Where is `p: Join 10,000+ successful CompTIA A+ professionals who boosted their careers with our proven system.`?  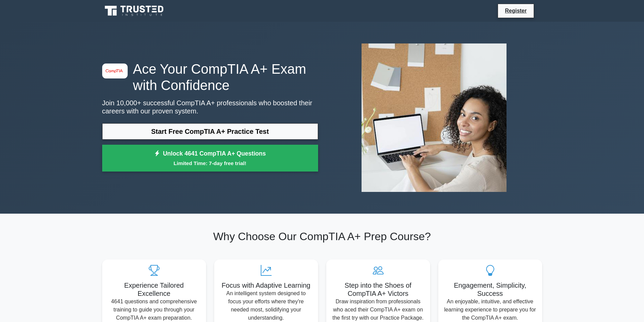
p: Join 10,000+ successful CompTIA A+ professionals who boosted their careers with our proven system. is located at coordinates (210, 107).